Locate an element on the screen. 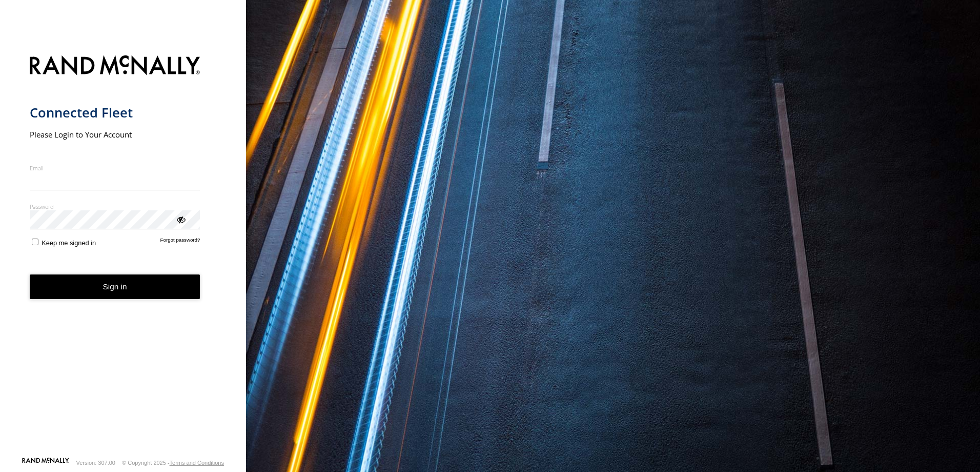 Image resolution: width=980 pixels, height=472 pixels. button: Sign in is located at coordinates (115, 287).